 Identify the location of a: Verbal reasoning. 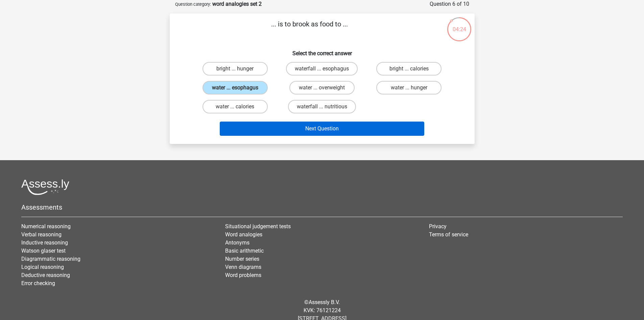
(41, 234).